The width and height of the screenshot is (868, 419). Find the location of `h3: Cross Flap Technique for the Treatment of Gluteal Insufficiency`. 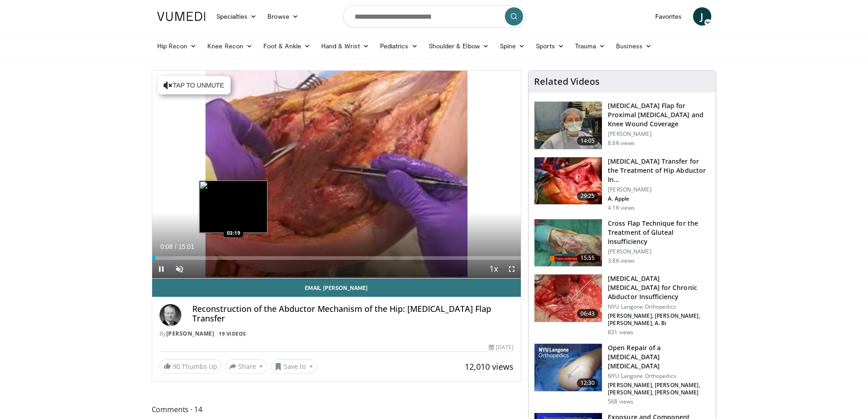

h3: Cross Flap Technique for the Treatment of Gluteal Insufficiency is located at coordinates (659, 233).